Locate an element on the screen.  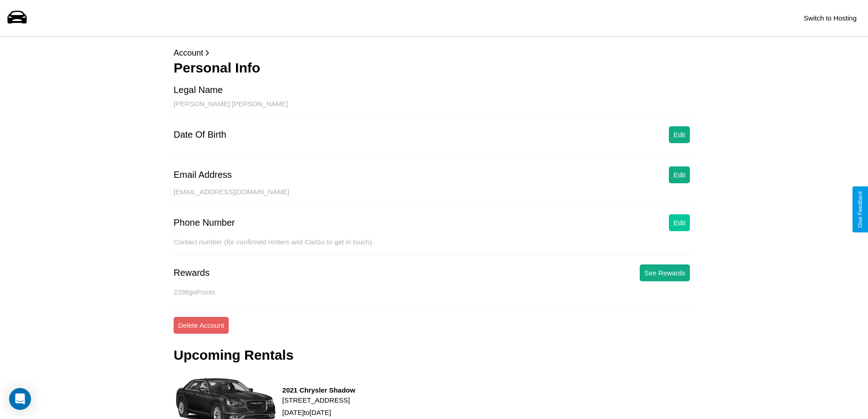
div: Phone Number is located at coordinates (204, 223).